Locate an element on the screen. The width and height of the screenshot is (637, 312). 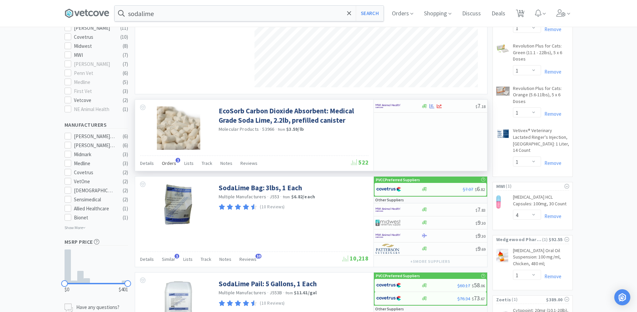
span: . 30 is located at coordinates (483, 223).